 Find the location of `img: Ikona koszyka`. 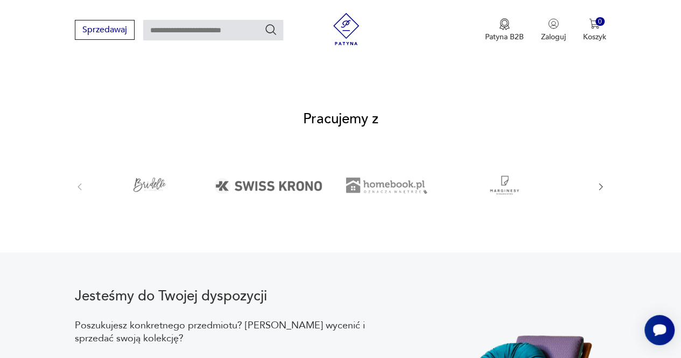

img: Ikona koszyka is located at coordinates (594, 24).